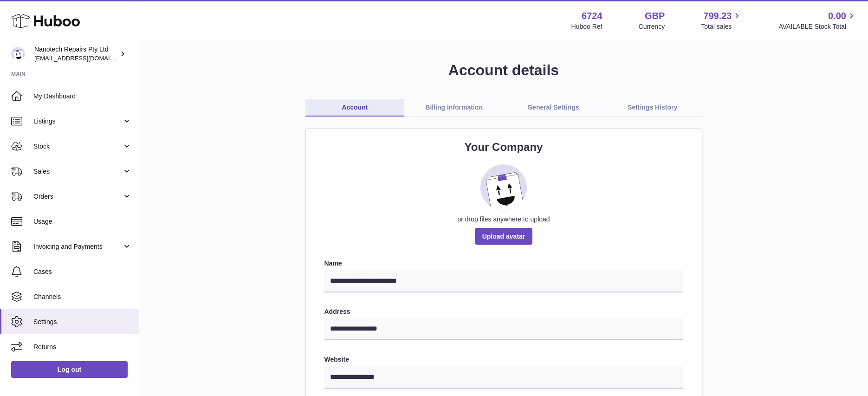 This screenshot has width=868, height=396. I want to click on label: Website, so click(504, 360).